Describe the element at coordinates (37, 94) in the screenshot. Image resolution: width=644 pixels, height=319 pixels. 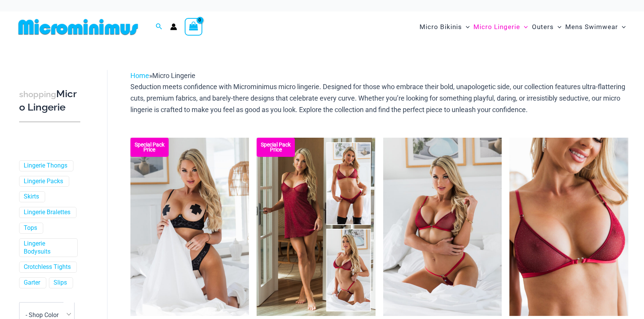
I see `span: shopping` at that location.